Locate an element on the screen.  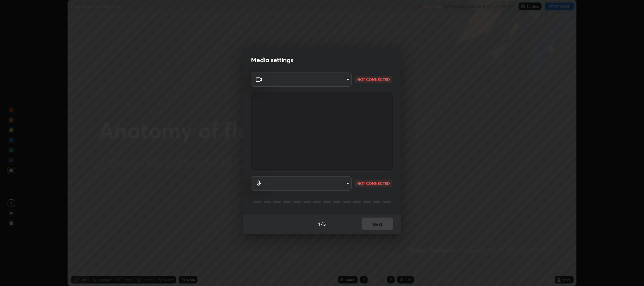
h4: 1 is located at coordinates (319, 224).